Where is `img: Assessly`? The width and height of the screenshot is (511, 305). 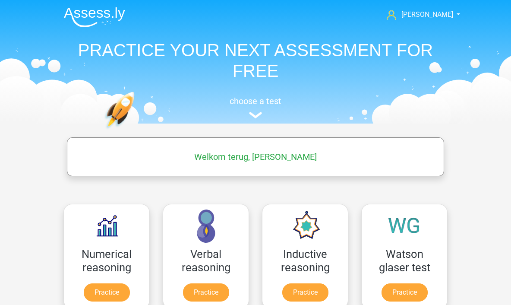
img: Assessly is located at coordinates (94, 17).